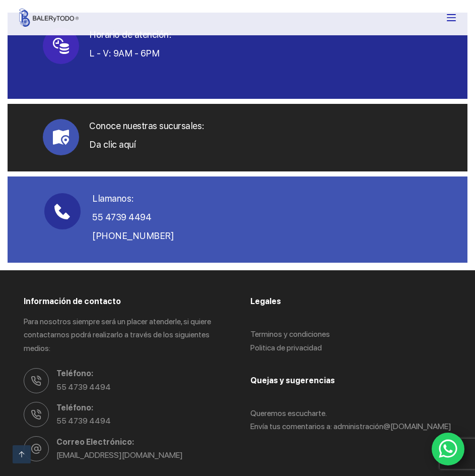  Describe the element at coordinates (124, 334) in the screenshot. I see `p: Para nosotros siempre será un placer atenderle, si quiere contactarnos podrá realizarlo a través ...` at that location.